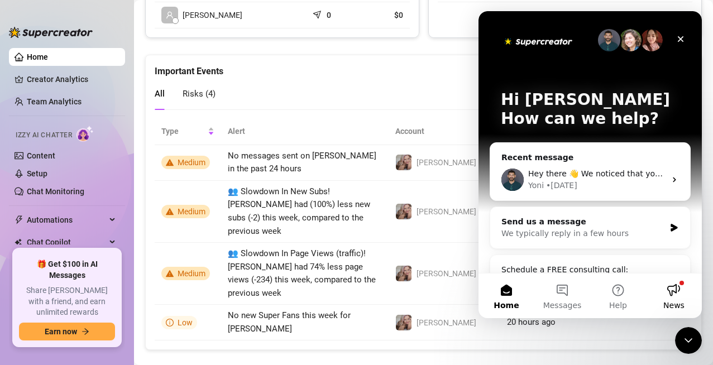  Describe the element at coordinates (196, 294) in the screenshot. I see `span: News` at that location.